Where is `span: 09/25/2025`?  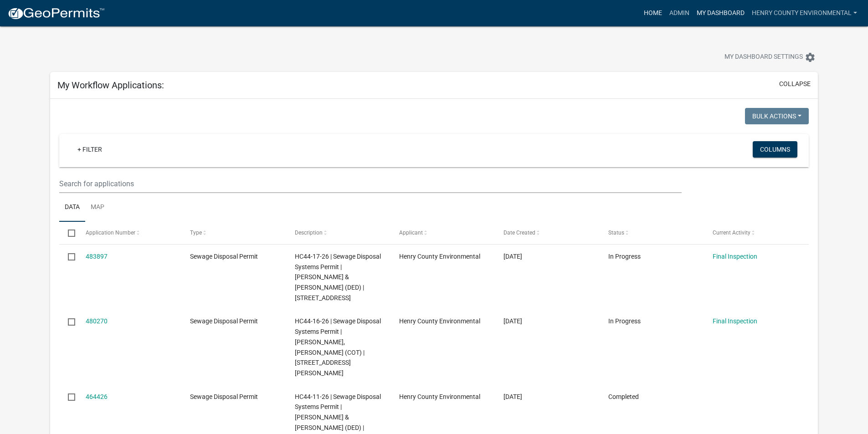 span: 09/25/2025 is located at coordinates (513, 257).